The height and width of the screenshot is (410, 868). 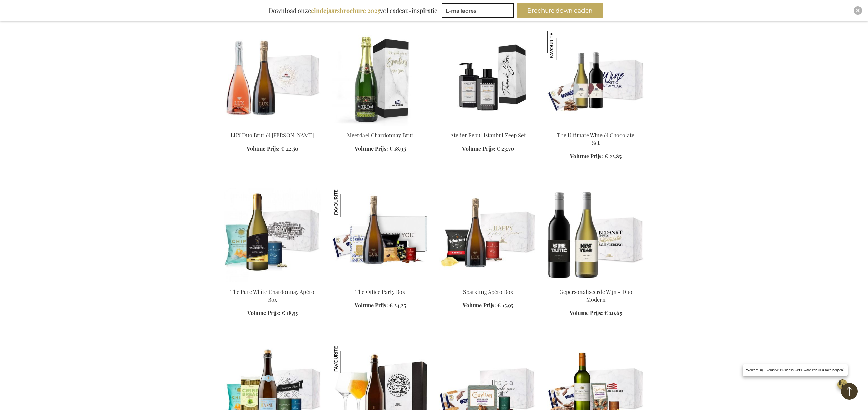 I want to click on button: Brochure downloaden, so click(x=560, y=11).